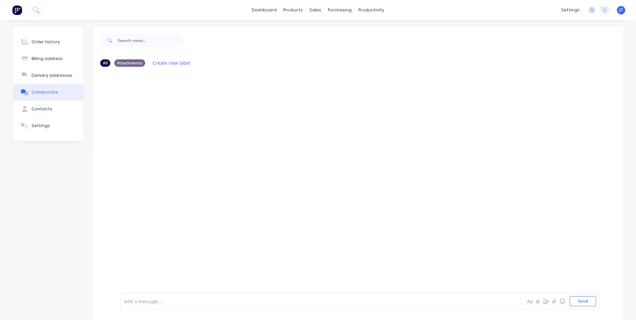 This screenshot has width=636, height=320. What do you see at coordinates (371, 10) in the screenshot?
I see `div: productivity` at bounding box center [371, 10].